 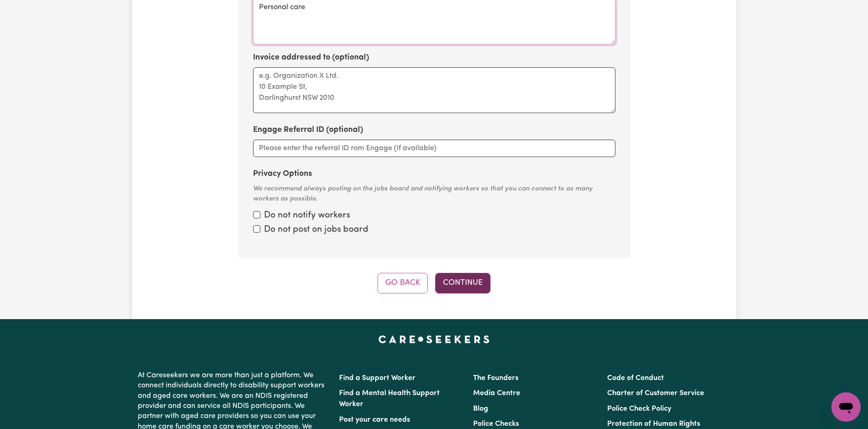 I want to click on label: Do not notify workers, so click(x=307, y=215).